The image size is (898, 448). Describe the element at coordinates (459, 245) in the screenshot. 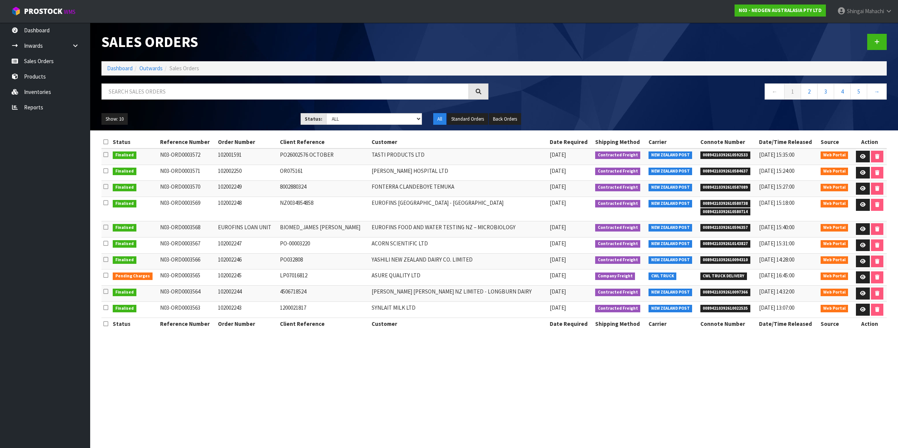

I see `td: ACORN SCIENTIFIC LTD` at that location.